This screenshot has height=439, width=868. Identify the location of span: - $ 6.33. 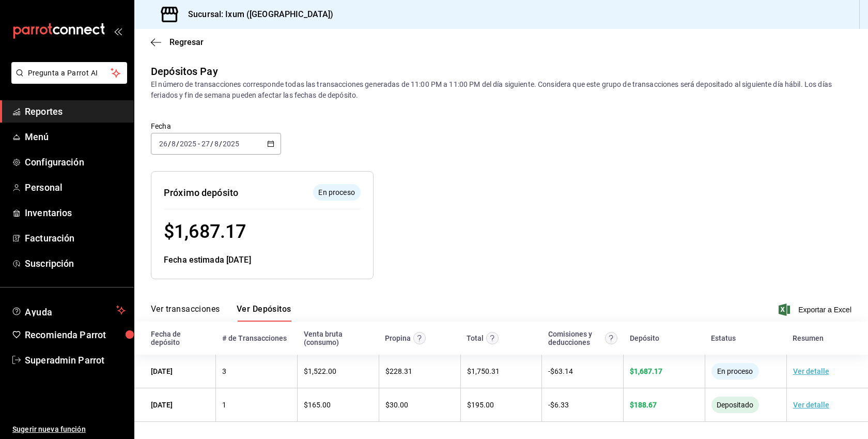
(559, 405).